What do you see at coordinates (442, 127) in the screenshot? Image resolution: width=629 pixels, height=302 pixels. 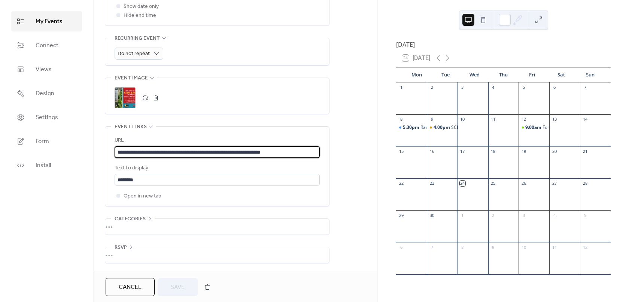 I see `span: 4:00pm` at bounding box center [442, 127].